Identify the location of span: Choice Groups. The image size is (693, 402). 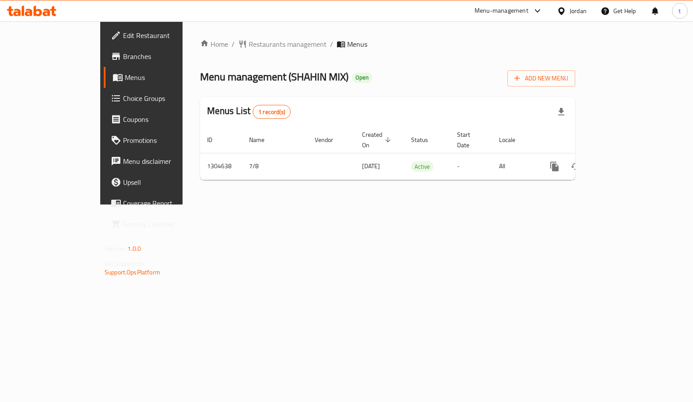
(166, 98).